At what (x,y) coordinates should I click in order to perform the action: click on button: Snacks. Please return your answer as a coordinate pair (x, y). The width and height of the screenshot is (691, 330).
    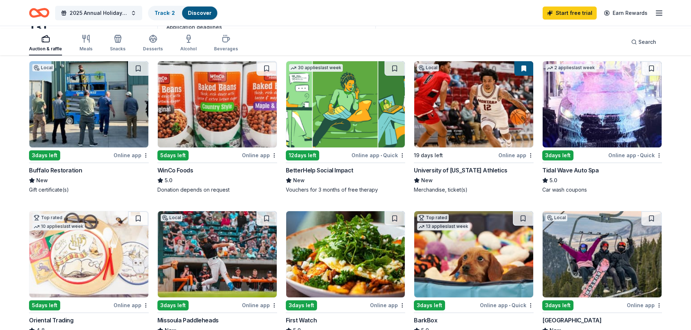
    Looking at the image, I should click on (117, 43).